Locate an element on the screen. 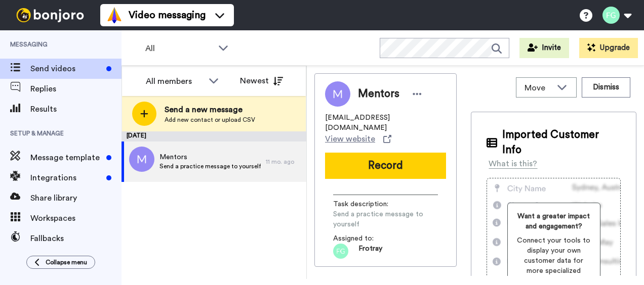 The image size is (644, 285). img: Image of Mentors is located at coordinates (338, 94).